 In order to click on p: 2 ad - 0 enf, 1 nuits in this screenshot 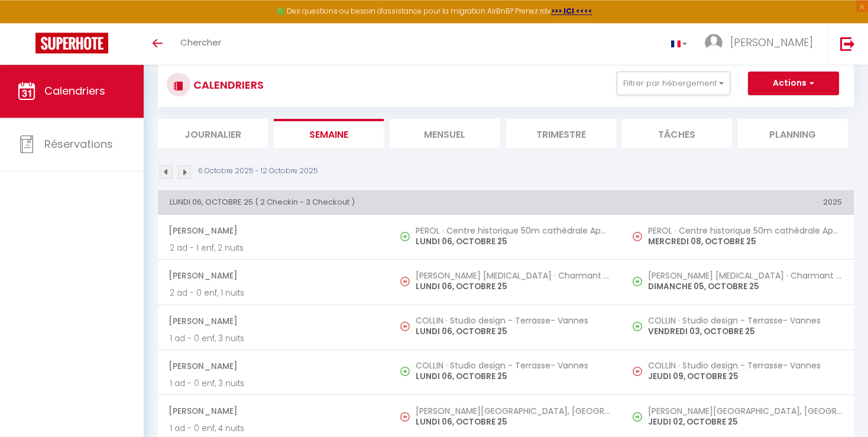, I will do `click(274, 293)`.